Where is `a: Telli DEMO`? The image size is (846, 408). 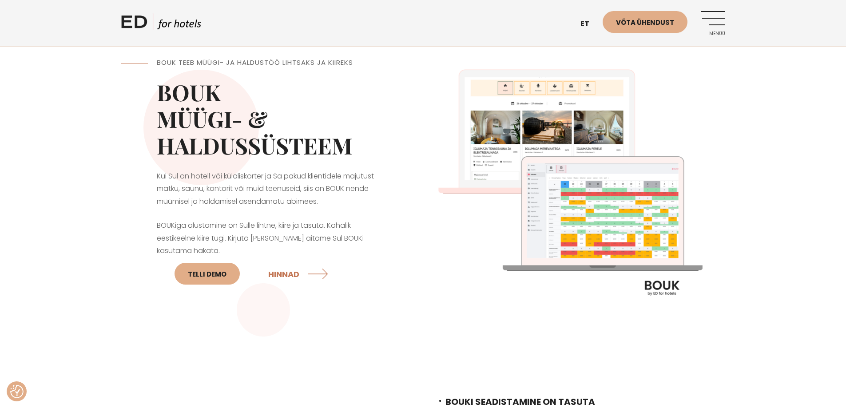
a: Telli DEMO is located at coordinates (207, 274).